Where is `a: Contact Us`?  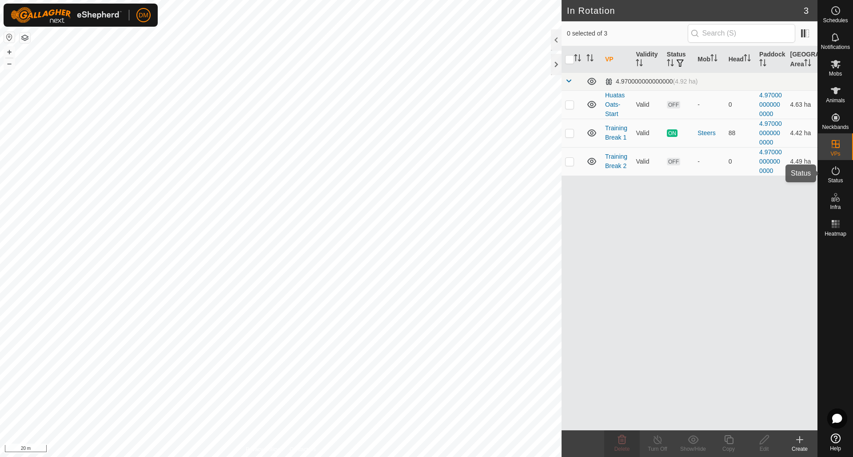
a: Contact Us is located at coordinates (302, 449).